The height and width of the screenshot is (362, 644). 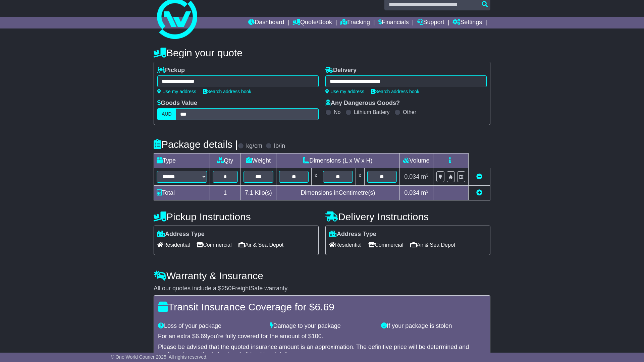 I want to click on label: Lithium Battery, so click(x=372, y=112).